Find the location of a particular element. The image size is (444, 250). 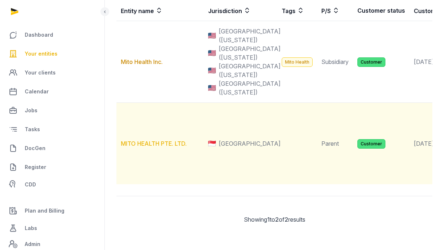

span: Mito Health is located at coordinates (297, 62).